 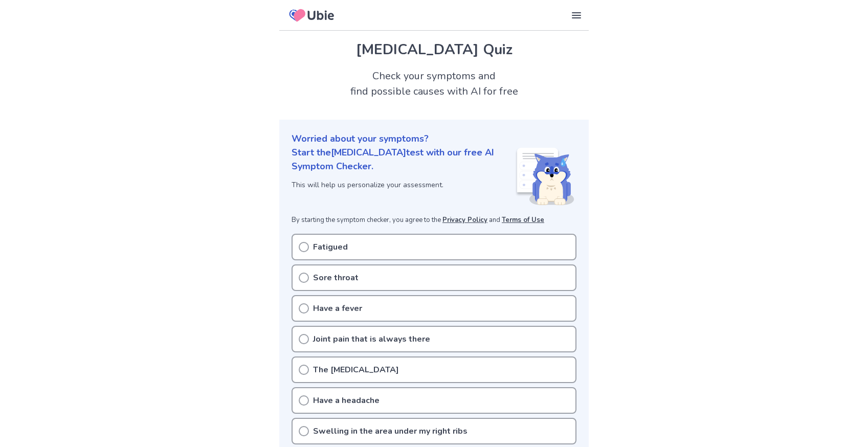 I want to click on p: Sore throat, so click(x=336, y=278).